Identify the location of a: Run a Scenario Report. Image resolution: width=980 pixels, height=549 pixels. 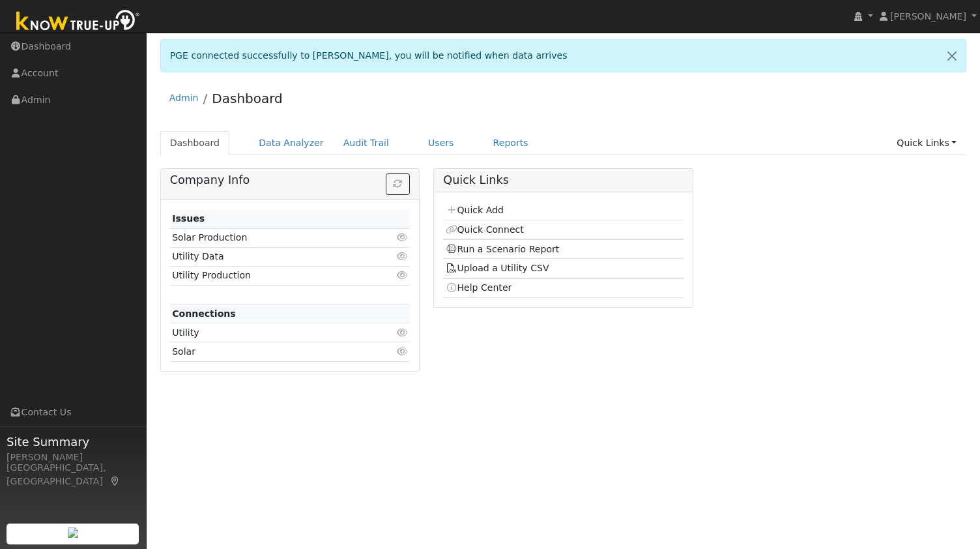
(502, 249).